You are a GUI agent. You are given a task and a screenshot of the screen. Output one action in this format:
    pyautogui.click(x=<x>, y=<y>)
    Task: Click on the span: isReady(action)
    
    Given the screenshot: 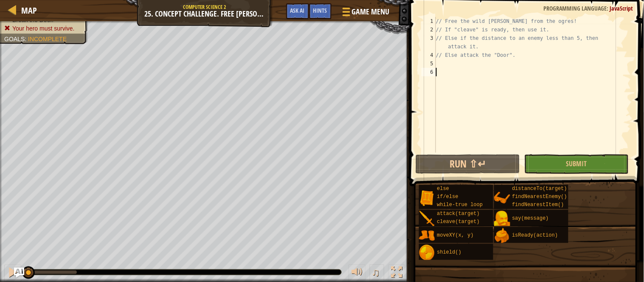 What is the action you would take?
    pyautogui.click(x=535, y=236)
    